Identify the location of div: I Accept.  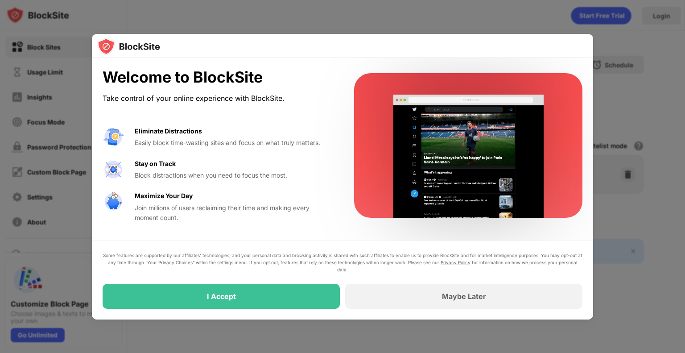
(221, 296).